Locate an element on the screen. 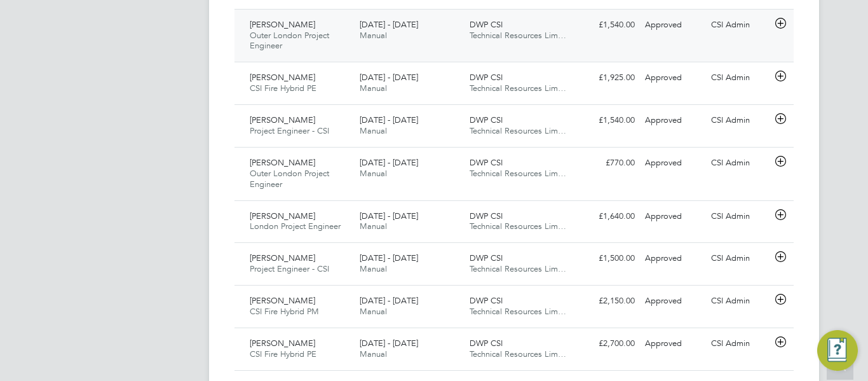 The width and height of the screenshot is (868, 381). div: £1,925.00 is located at coordinates (607, 78).